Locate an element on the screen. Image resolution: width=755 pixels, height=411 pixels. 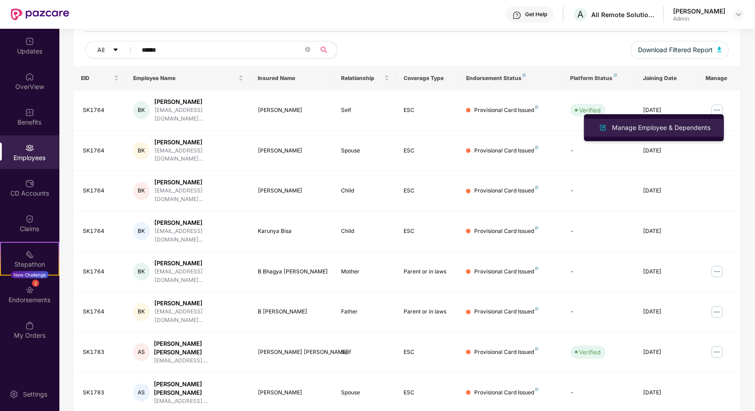
th: Insured Name is located at coordinates (292, 78).